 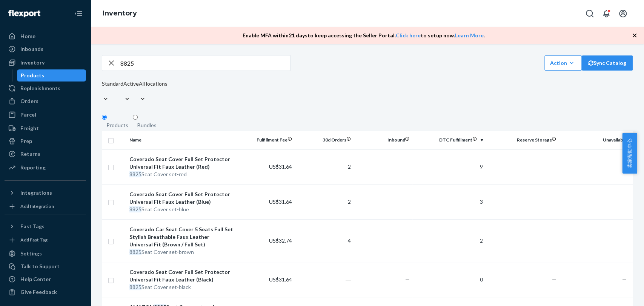 I want to click on a: Products, so click(x=51, y=75).